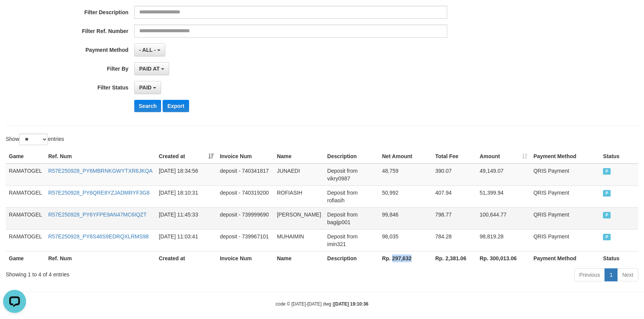  What do you see at coordinates (454, 156) in the screenshot?
I see `th: Total Fee` at bounding box center [454, 156].